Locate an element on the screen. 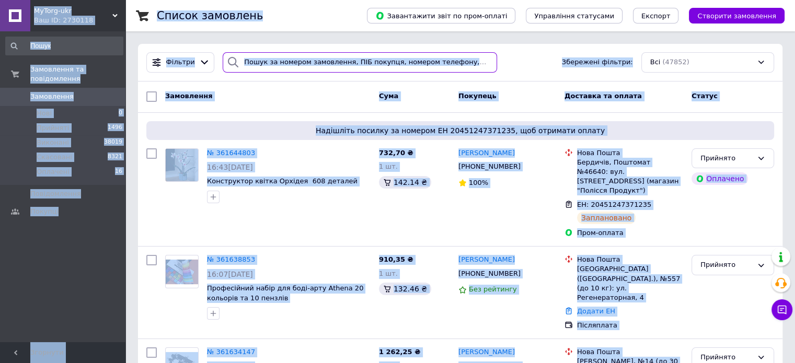 The image size is (795, 363). span: Прийняті is located at coordinates (53, 128).